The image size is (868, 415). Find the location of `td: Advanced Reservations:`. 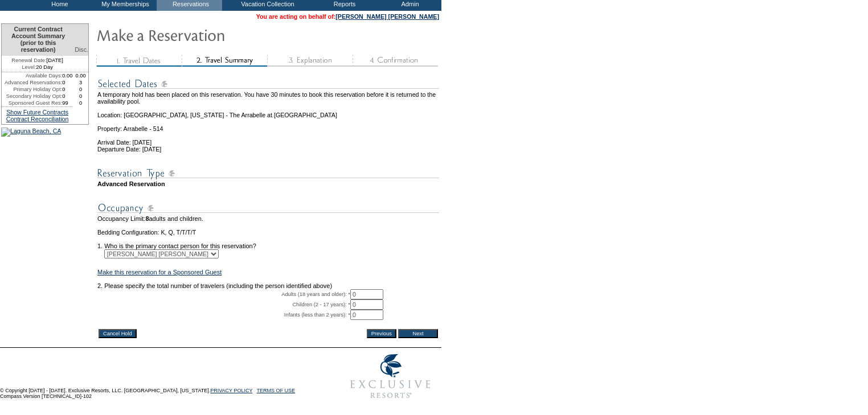

td: Advanced Reservations: is located at coordinates (32, 83).